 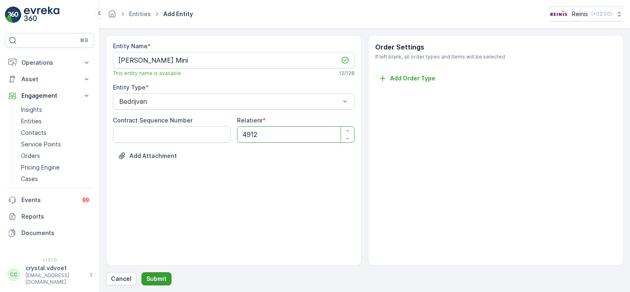 I want to click on a: Cases, so click(x=56, y=179).